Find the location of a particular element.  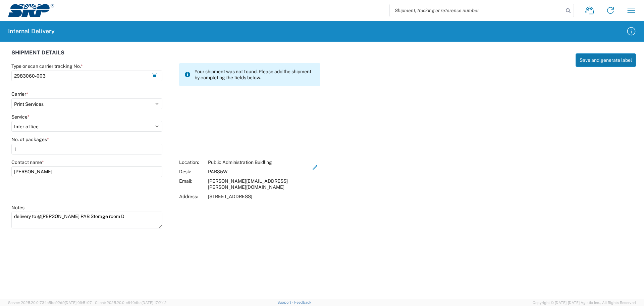

input: Shipment, tracking or reference number is located at coordinates (477, 10).